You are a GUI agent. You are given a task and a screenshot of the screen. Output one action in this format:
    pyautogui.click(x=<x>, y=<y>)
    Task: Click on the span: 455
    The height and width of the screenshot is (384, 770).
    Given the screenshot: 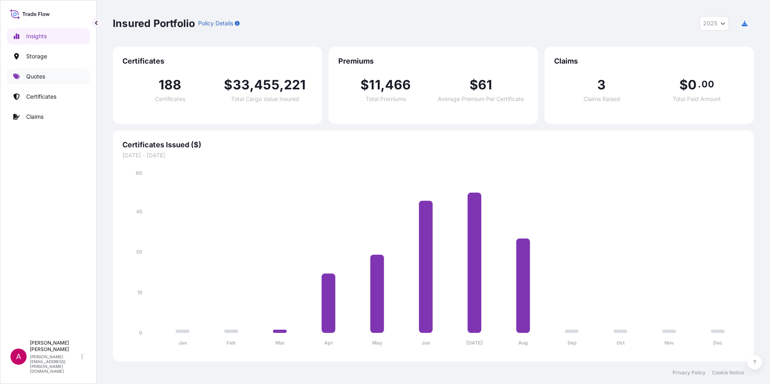 What is the action you would take?
    pyautogui.click(x=267, y=85)
    